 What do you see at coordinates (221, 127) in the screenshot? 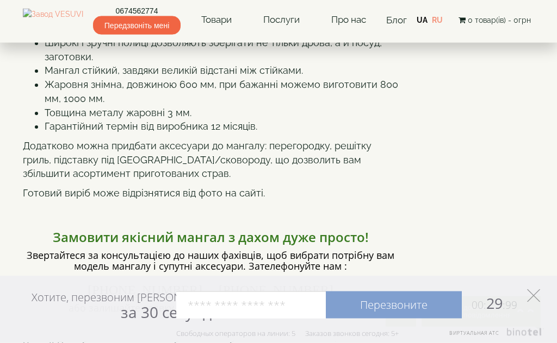
I see `li: Гарантійний термін від виробника 12 місяців.` at bounding box center [221, 127].